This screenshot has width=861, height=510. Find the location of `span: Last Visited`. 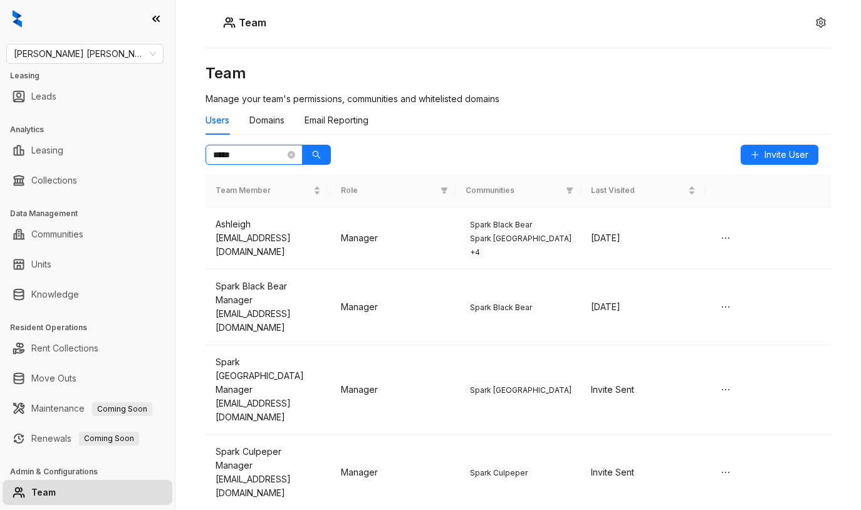

span: Last Visited is located at coordinates (638, 190).